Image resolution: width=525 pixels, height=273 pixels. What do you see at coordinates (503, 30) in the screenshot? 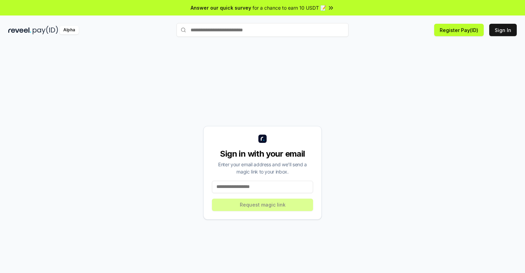
I see `button: Sign In` at bounding box center [503, 30].